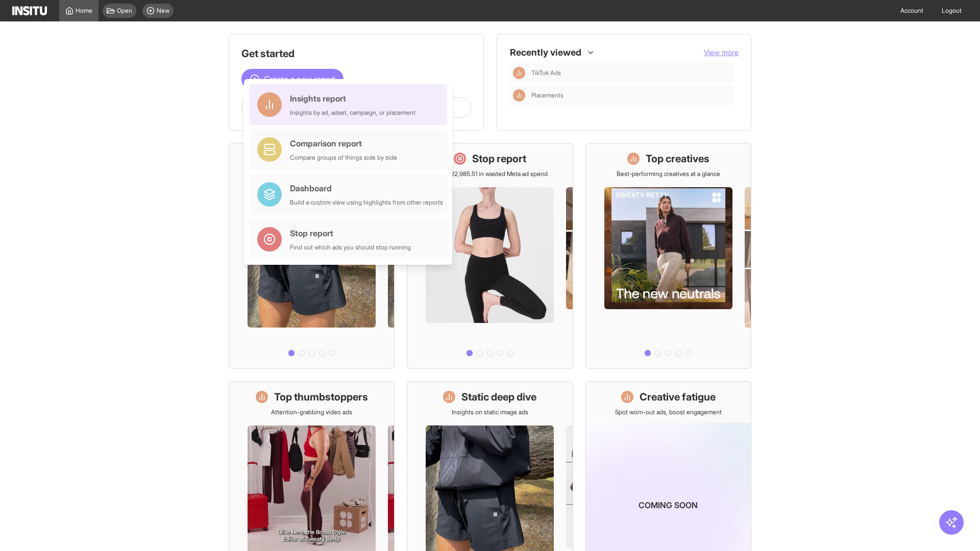 The width and height of the screenshot is (980, 551). What do you see at coordinates (499, 396) in the screenshot?
I see `h1: Static deep dive` at bounding box center [499, 396].